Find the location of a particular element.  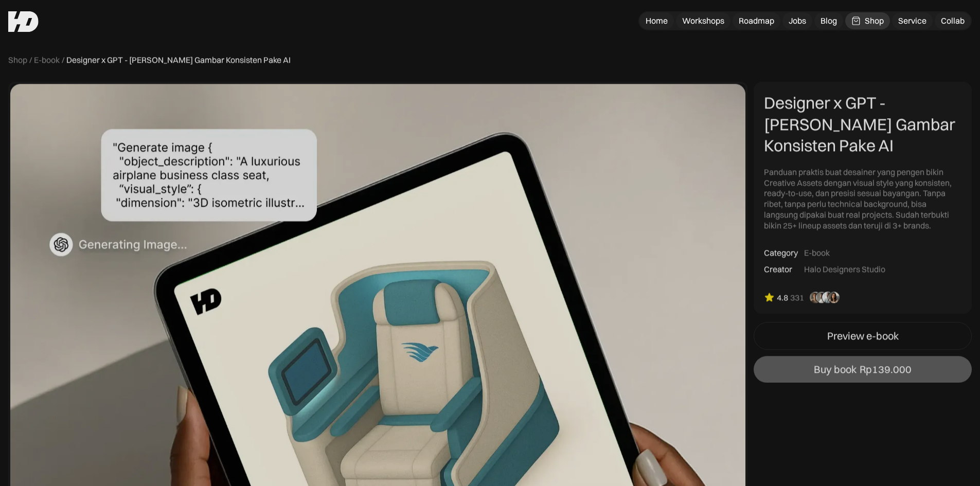

div: Collab is located at coordinates (952, 21).